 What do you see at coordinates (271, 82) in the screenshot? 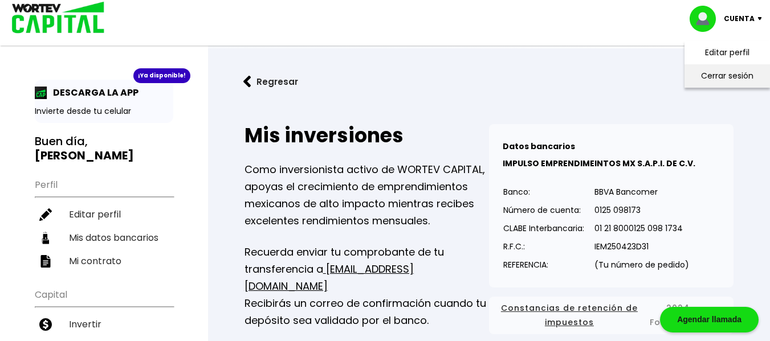
I see `button: Regresar` at bounding box center [271, 82].